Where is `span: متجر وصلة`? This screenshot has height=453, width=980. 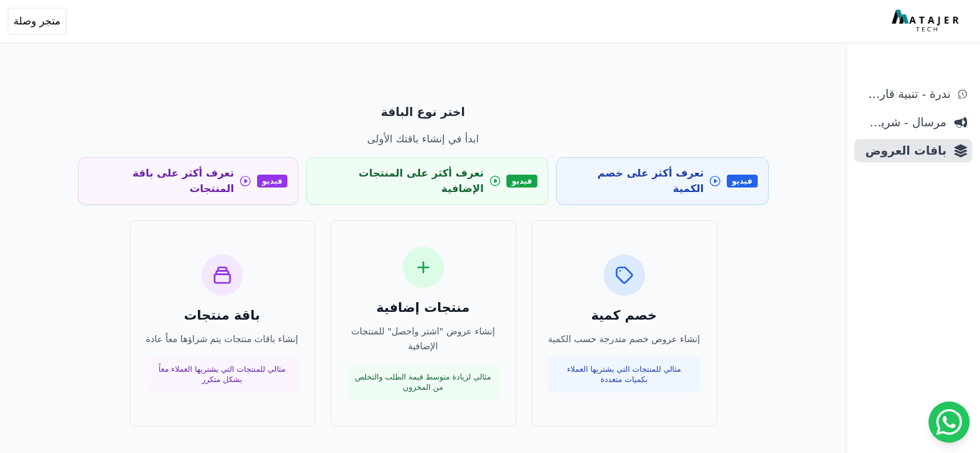
span: متجر وصلة is located at coordinates (37, 21).